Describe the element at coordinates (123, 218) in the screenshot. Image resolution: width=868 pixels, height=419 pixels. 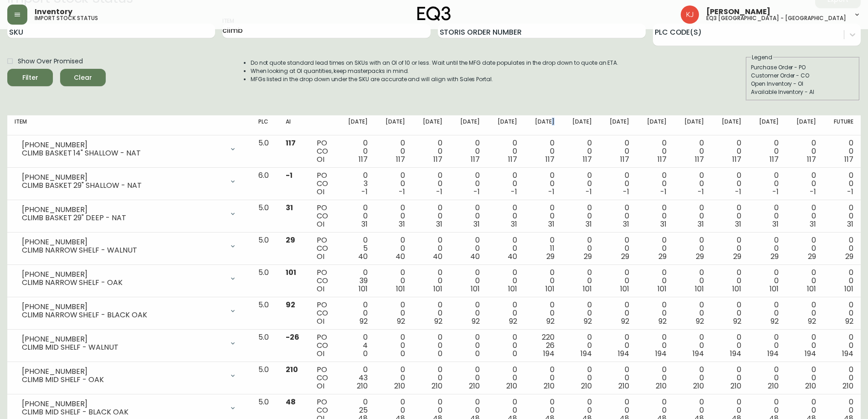
I see `div: CLIMB BASKET 29" DEEP - NAT` at that location.